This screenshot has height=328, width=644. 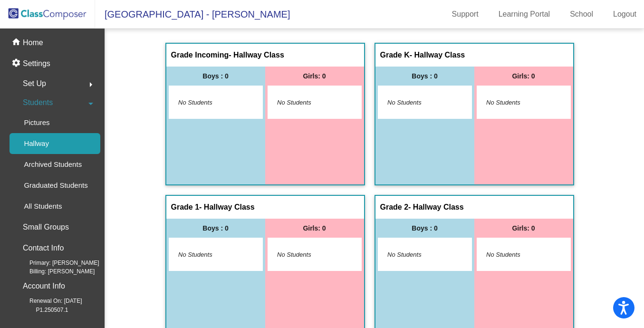 I want to click on p: Home, so click(x=33, y=43).